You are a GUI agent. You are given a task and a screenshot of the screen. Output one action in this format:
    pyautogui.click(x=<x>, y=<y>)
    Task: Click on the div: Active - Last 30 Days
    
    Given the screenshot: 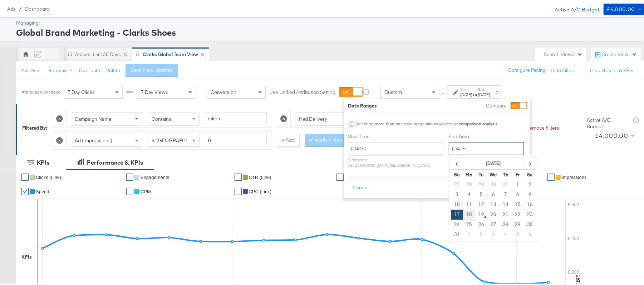 What is the action you would take?
    pyautogui.click(x=98, y=53)
    